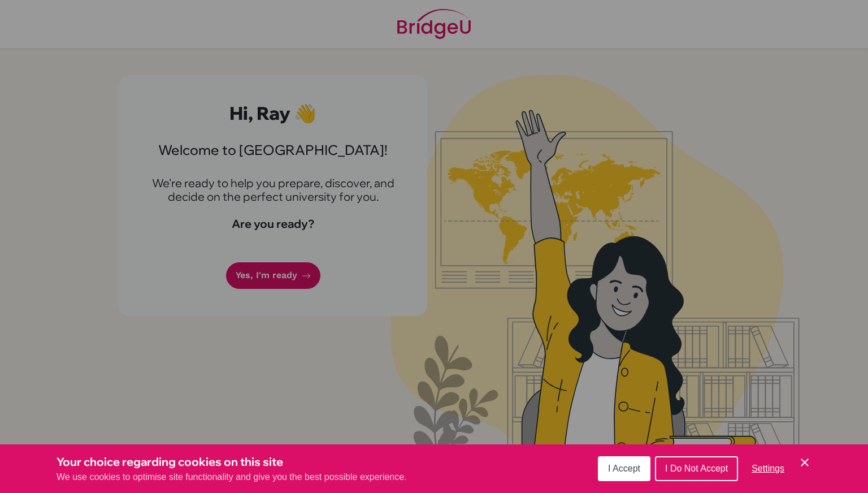  What do you see at coordinates (805, 462) in the screenshot?
I see `button: Save and close` at bounding box center [805, 462].